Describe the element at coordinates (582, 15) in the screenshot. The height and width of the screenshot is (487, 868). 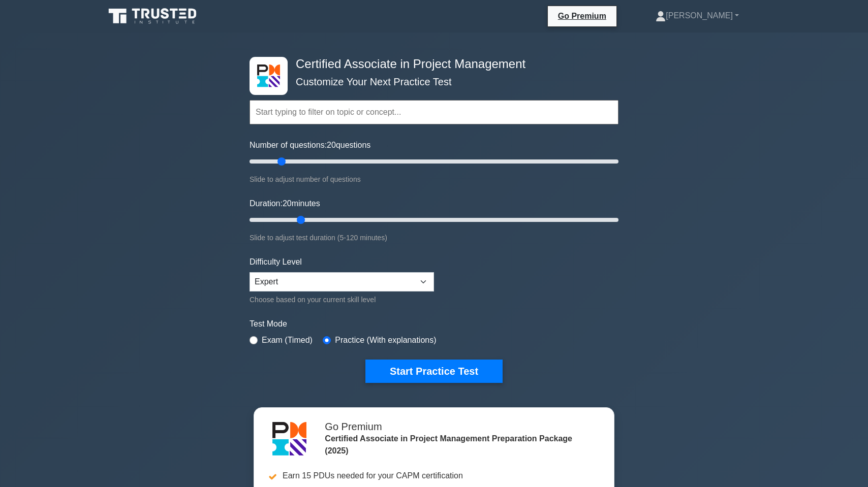
I see `a: Go Premium` at that location.